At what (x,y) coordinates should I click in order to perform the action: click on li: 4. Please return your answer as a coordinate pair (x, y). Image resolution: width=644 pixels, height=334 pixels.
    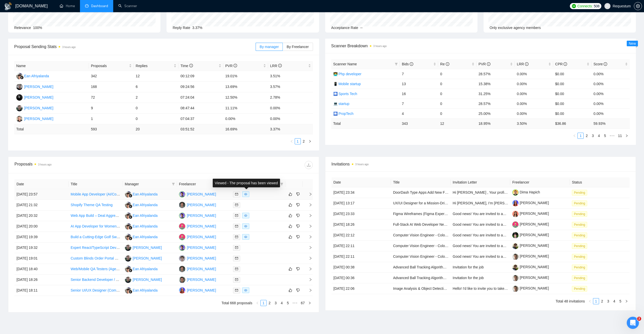
    Looking at the image, I should click on (282, 303).